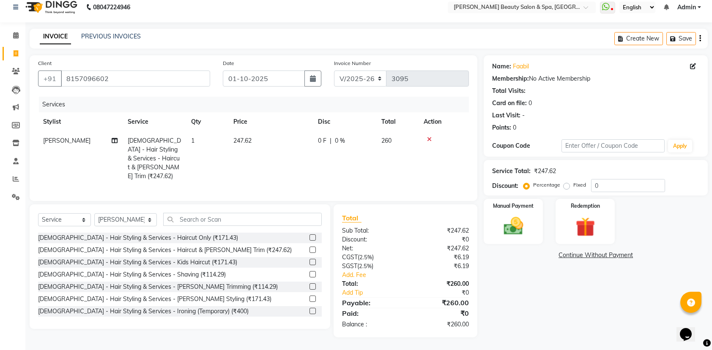  I want to click on label: Fixed, so click(579, 185).